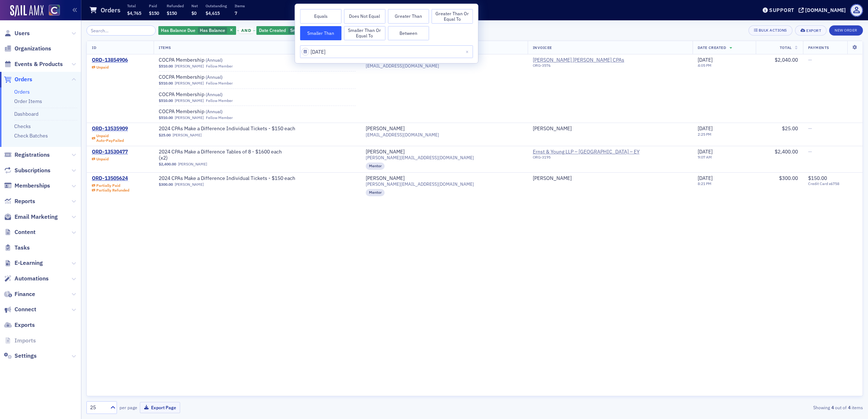 This screenshot has height=419, width=868. I want to click on a: Check Batches, so click(31, 136).